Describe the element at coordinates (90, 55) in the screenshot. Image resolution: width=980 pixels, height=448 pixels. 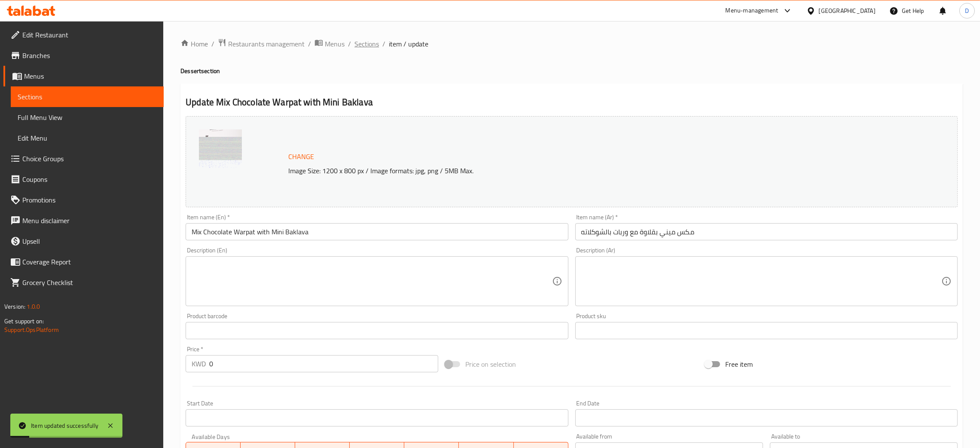
I see `span: Branches` at that location.